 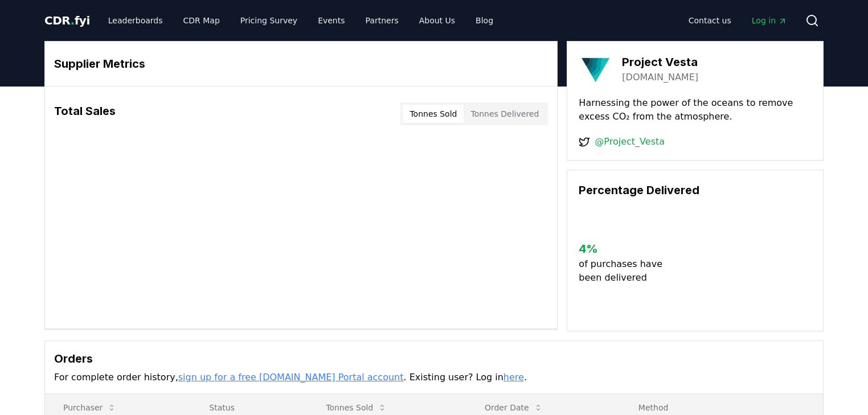 What do you see at coordinates (504, 114) in the screenshot?
I see `button: Tonnes Delivered` at bounding box center [504, 114].